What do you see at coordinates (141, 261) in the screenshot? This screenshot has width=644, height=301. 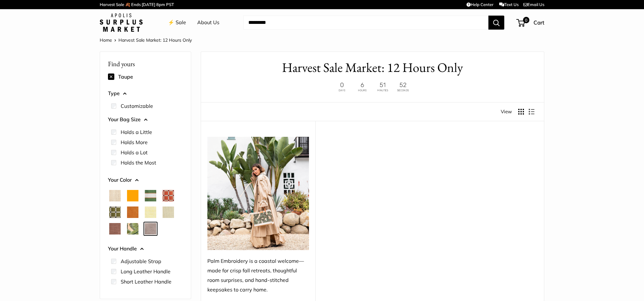 I see `label: Adjustable Strap` at bounding box center [141, 261].